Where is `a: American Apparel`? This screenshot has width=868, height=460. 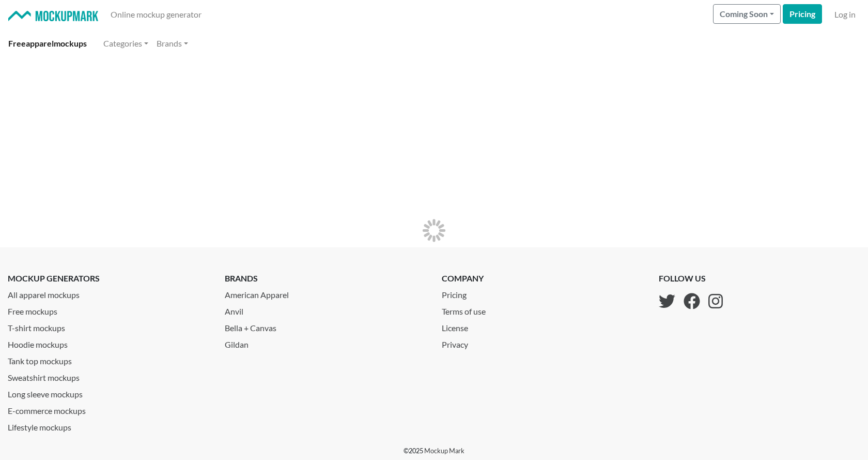 a: American Apparel is located at coordinates (325, 293).